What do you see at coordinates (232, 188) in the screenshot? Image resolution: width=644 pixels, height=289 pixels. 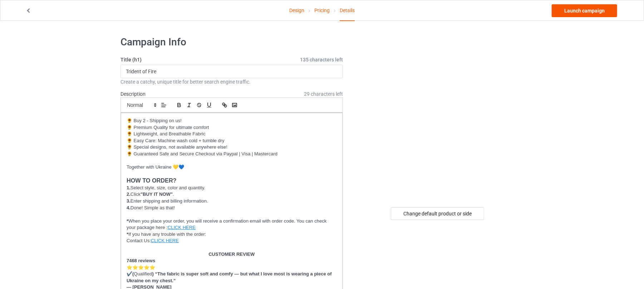 I see `p: Select style, size, color and quantity.` at bounding box center [232, 188].